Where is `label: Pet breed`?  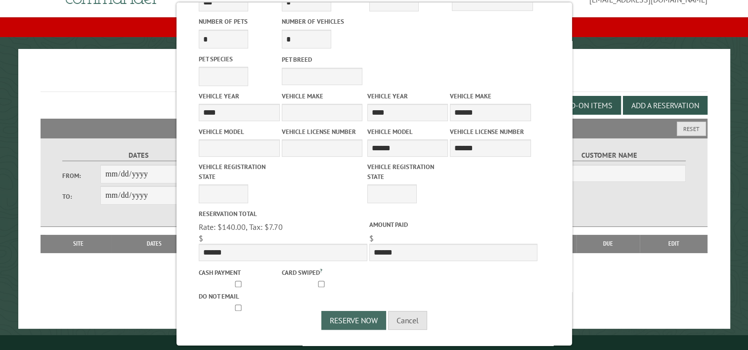 label: Pet breed is located at coordinates (321, 59).